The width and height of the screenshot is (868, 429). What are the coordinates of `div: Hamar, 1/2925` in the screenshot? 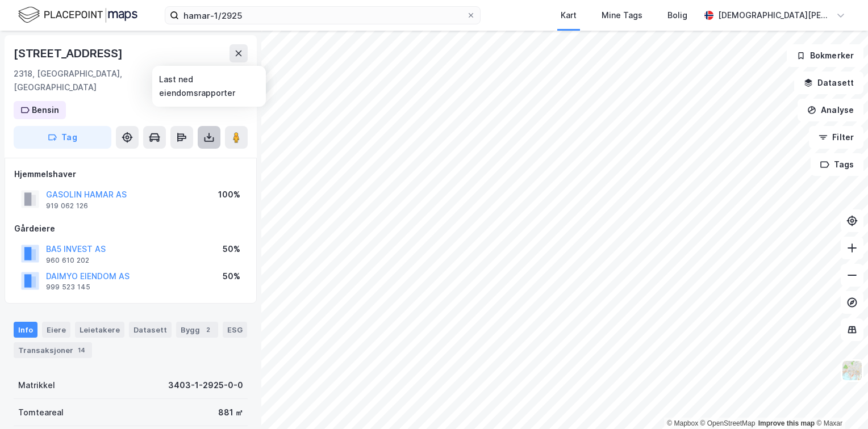 It's located at (221, 81).